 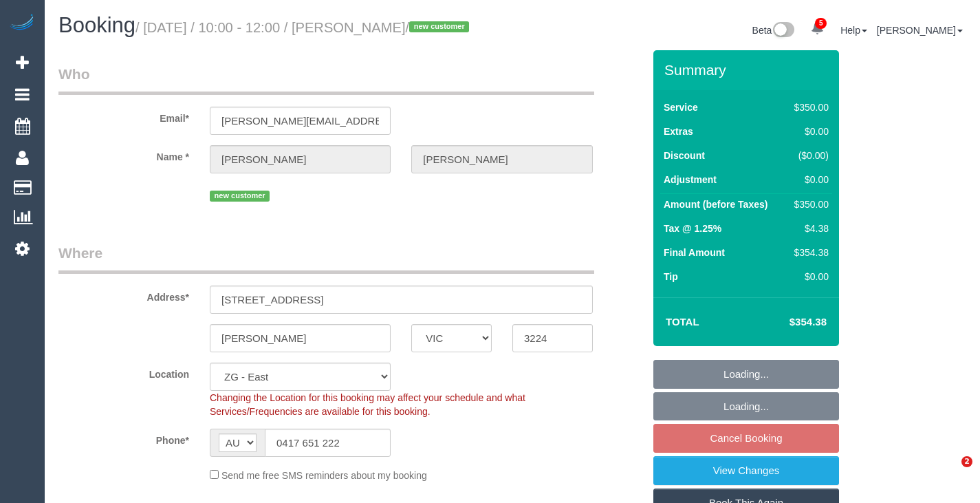 I want to click on span: 2, so click(x=967, y=462).